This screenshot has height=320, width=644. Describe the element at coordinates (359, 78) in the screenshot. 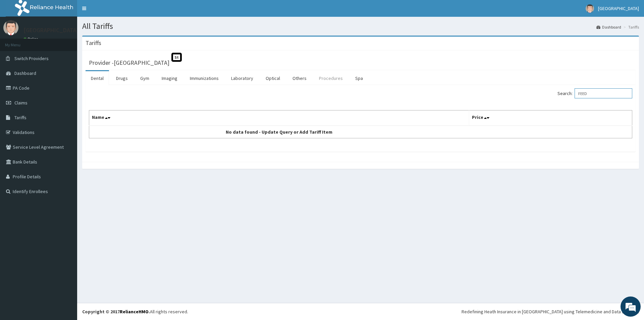

I see `a: Spa` at that location.